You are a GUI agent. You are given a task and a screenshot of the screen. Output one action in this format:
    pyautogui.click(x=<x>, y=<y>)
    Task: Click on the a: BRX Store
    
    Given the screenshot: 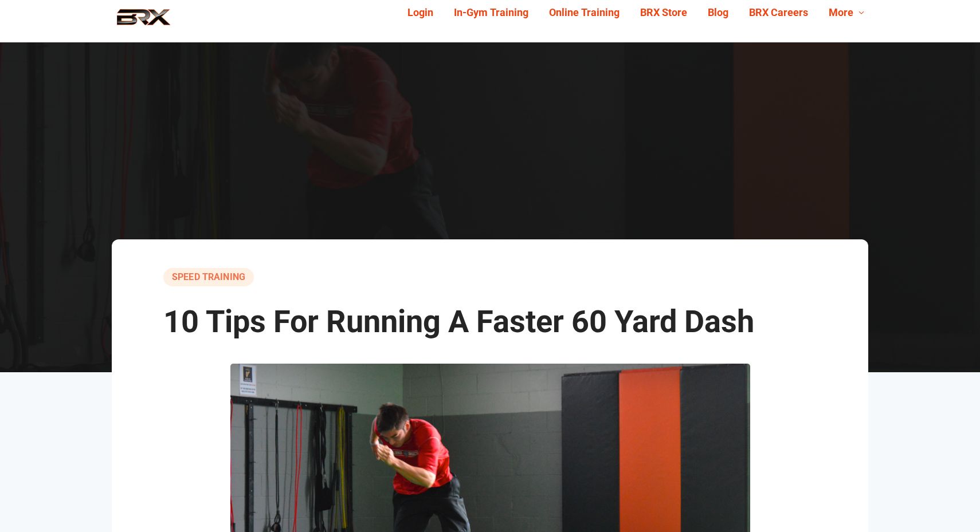 What is the action you would take?
    pyautogui.click(x=664, y=13)
    